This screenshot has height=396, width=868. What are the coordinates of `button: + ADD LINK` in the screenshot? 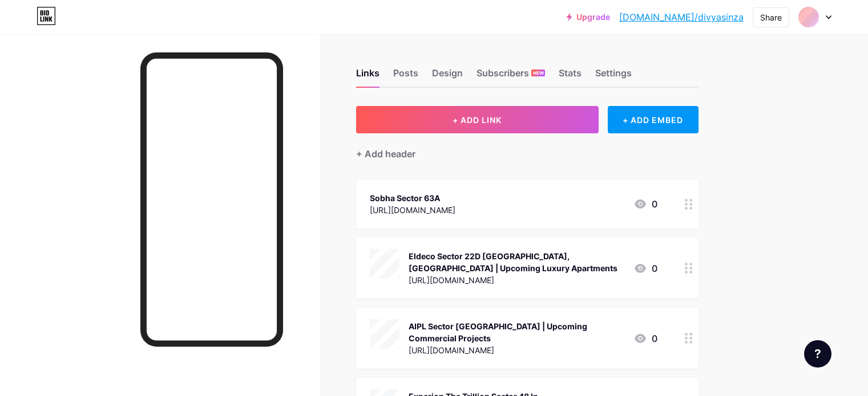 It's located at (477, 120).